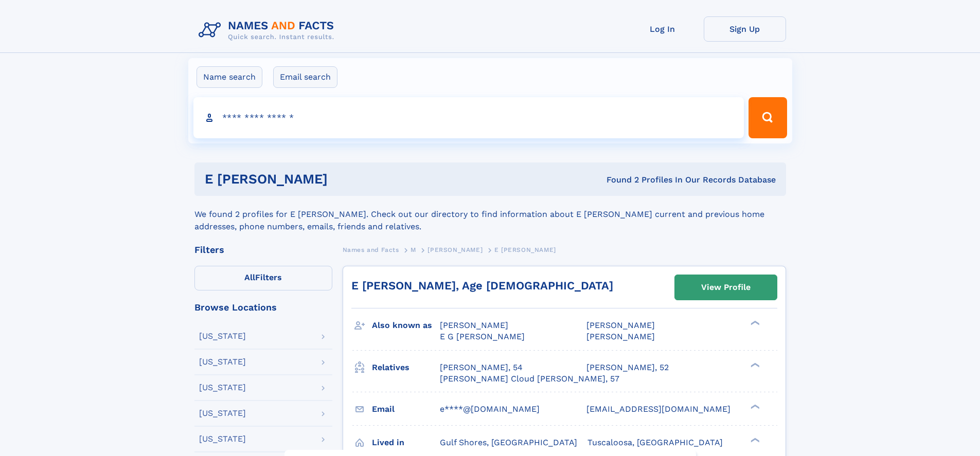 The height and width of the screenshot is (456, 980). What do you see at coordinates (406, 368) in the screenshot?
I see `h3: Relatives` at bounding box center [406, 368].